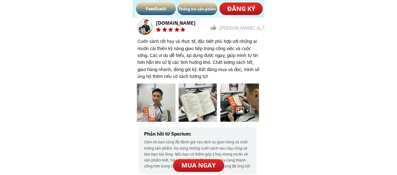 The image size is (397, 175). Describe the element at coordinates (156, 9) in the screenshot. I see `p: Feedback` at that location.